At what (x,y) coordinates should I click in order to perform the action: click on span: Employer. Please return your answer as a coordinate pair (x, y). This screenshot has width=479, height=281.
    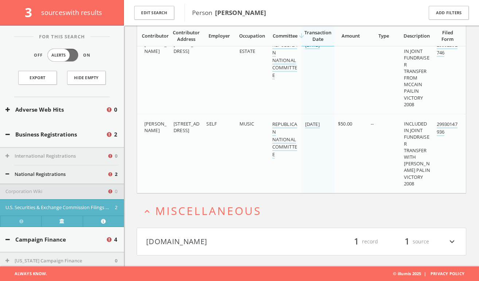
    Looking at the image, I should click on (219, 36).